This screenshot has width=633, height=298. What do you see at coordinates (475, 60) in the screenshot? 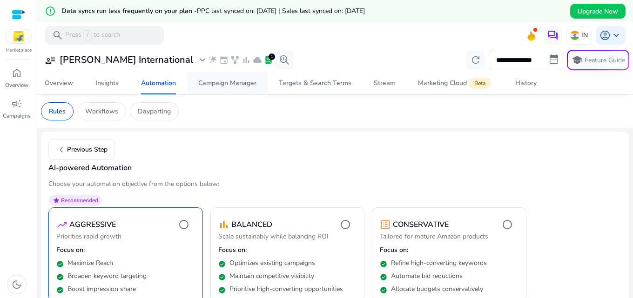
I see `span: refresh` at bounding box center [475, 60].